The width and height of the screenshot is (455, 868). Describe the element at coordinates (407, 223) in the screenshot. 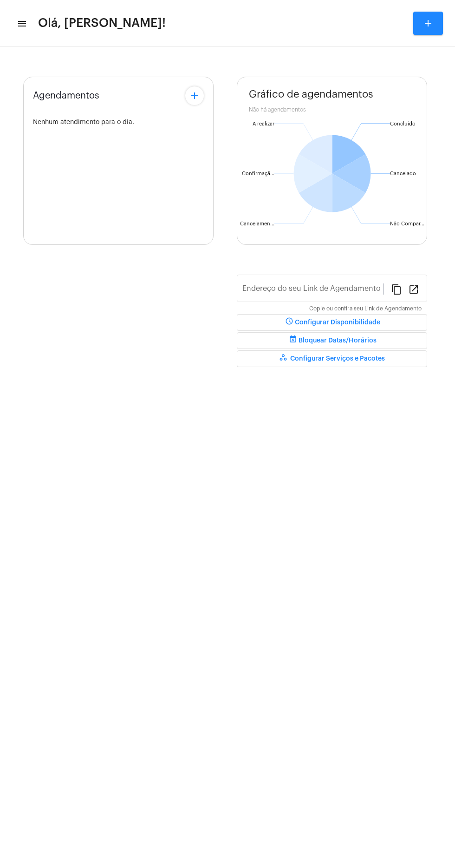

I see `text: Não Compar...` at that location.